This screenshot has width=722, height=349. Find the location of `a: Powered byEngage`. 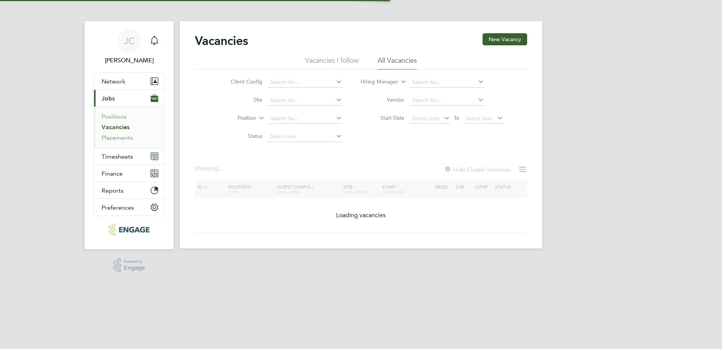

a: Powered byEngage is located at coordinates (129, 266).